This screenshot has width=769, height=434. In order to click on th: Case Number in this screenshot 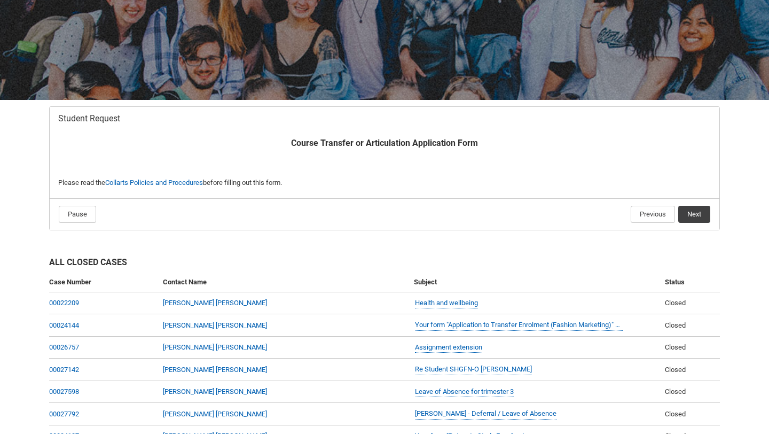, I will do `click(104, 282)`.